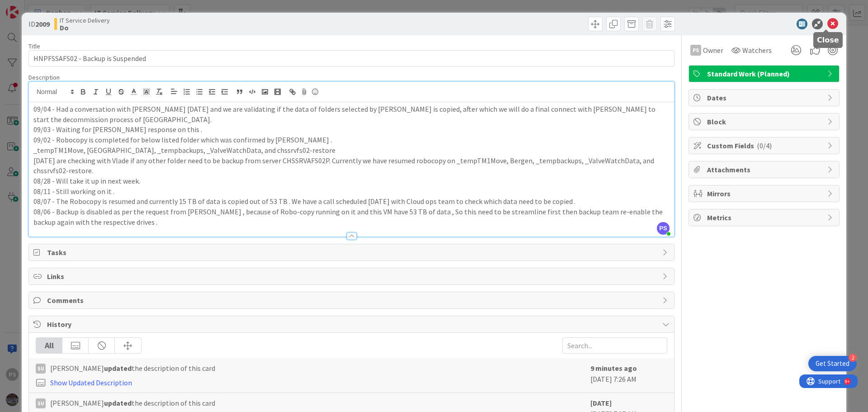 The image size is (868, 412). What do you see at coordinates (614, 368) in the screenshot?
I see `b: 9 minutes ago` at bounding box center [614, 368].